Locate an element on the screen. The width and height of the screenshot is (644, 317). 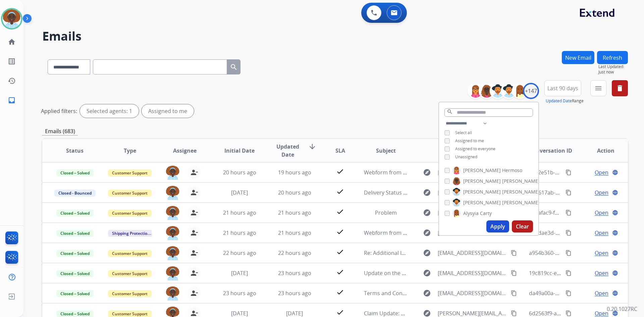
span: Problem is located at coordinates (386, 213).